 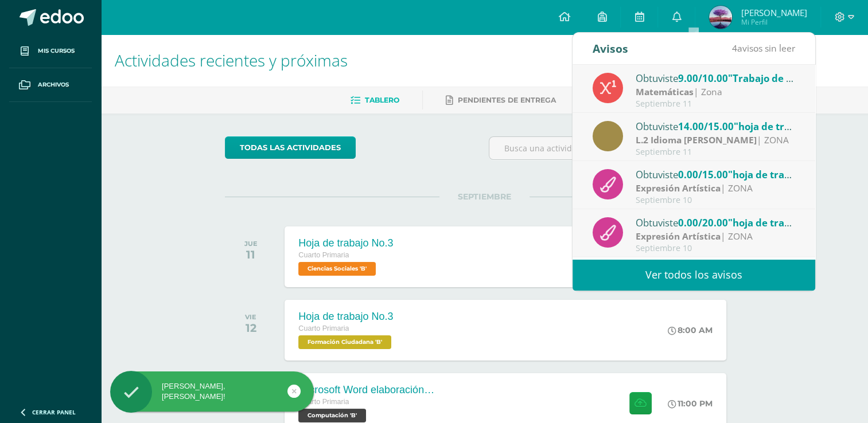 What do you see at coordinates (484, 196) in the screenshot?
I see `span: SEPTIEMBRE` at bounding box center [484, 196].